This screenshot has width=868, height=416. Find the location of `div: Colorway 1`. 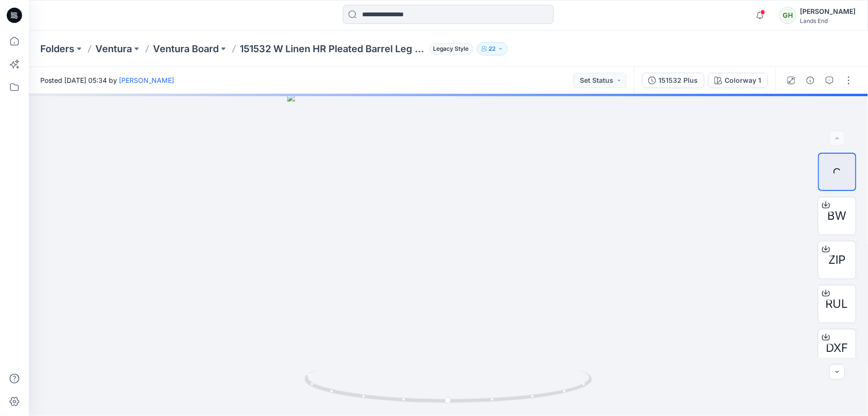

div: Colorway 1 is located at coordinates (743, 80).